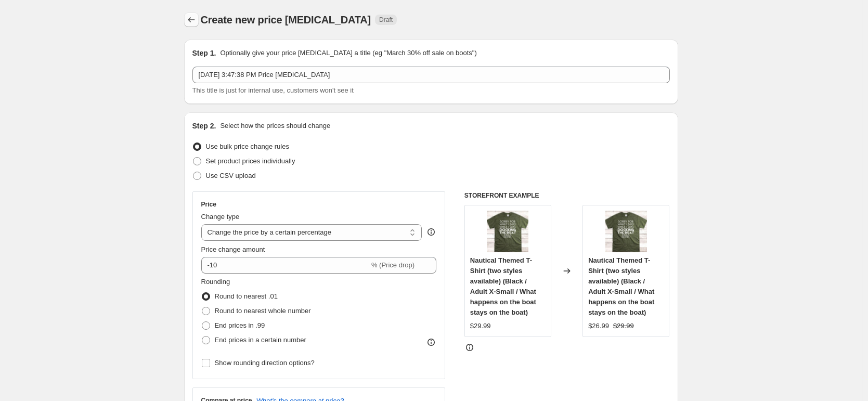 This screenshot has width=868, height=401. I want to click on span: This title is just for internal use, customers won't see it, so click(273, 90).